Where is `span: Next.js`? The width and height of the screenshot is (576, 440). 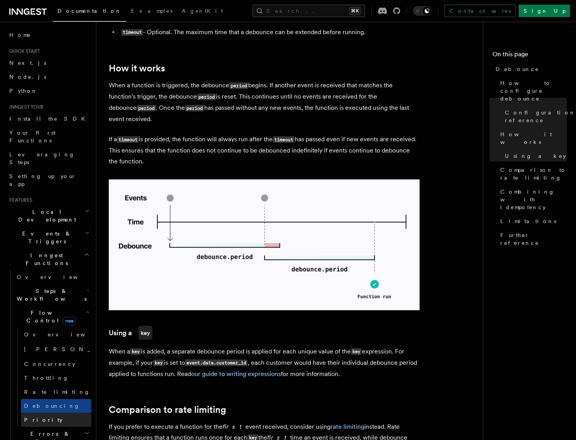 span: Next.js is located at coordinates (28, 63).